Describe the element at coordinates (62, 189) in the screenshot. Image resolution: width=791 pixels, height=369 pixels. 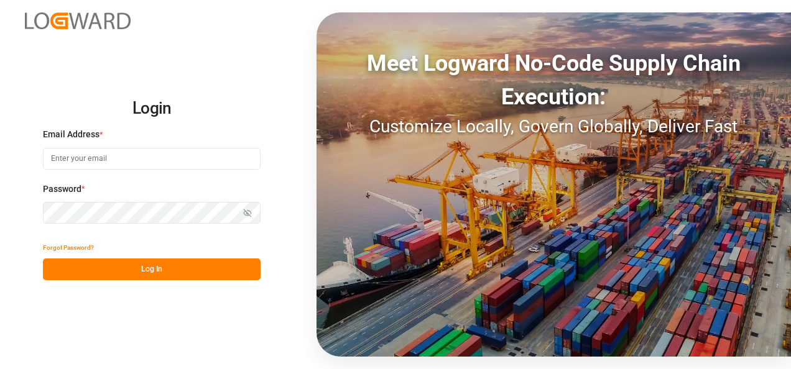
I see `span: Password` at that location.